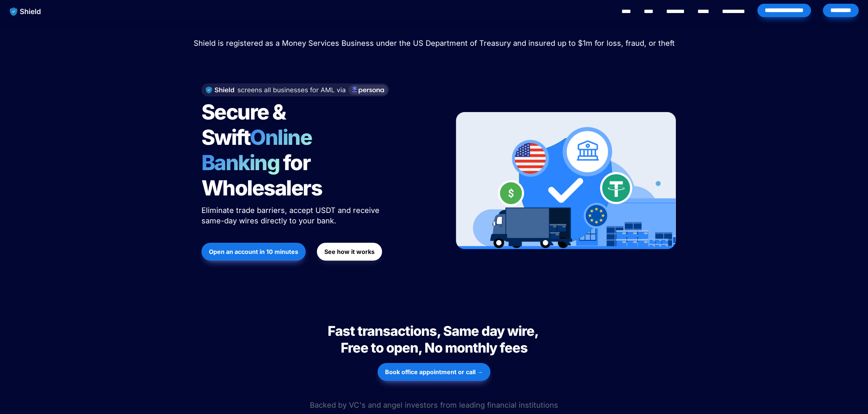 This screenshot has height=414, width=868. What do you see at coordinates (260, 150) in the screenshot?
I see `span: Online Banking` at bounding box center [260, 150].